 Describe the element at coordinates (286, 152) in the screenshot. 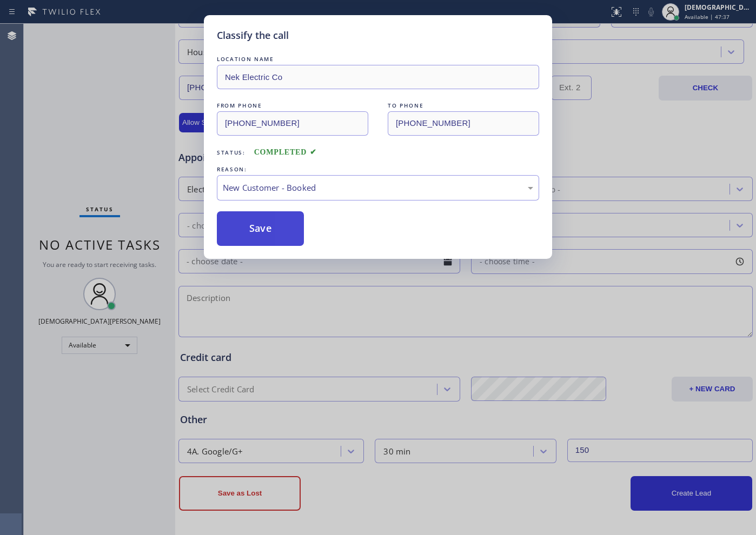

I see `span: COMPLETED` at that location.